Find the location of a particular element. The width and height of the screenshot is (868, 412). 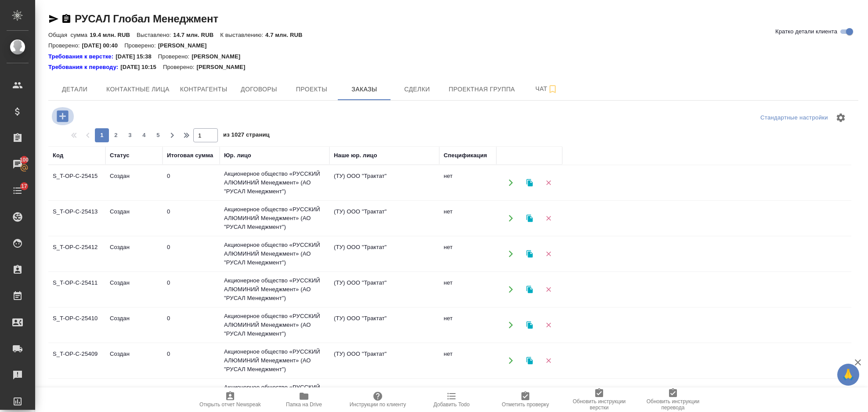

span: Договоры is located at coordinates (259, 89).